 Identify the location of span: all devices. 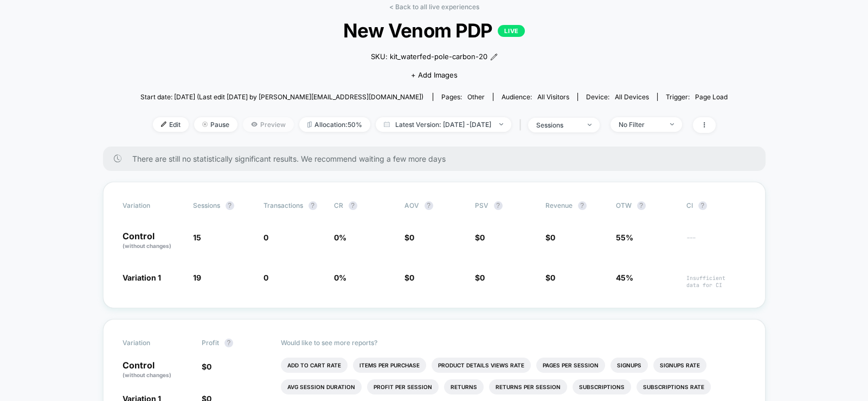
(632, 96).